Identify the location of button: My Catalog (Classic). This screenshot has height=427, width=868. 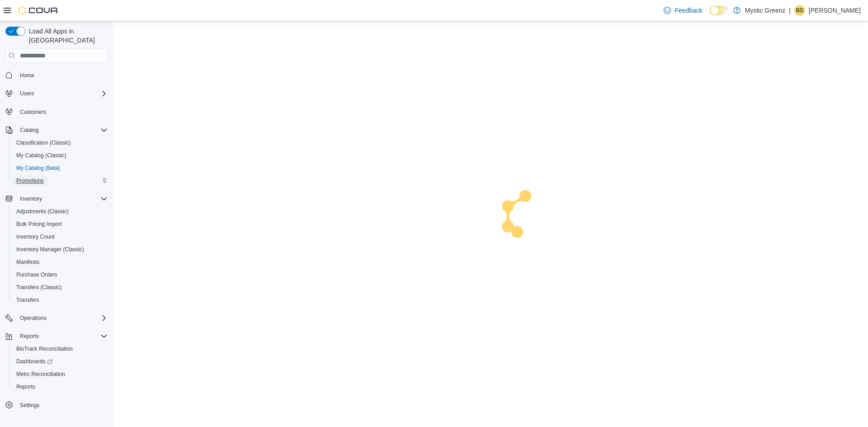
(60, 156).